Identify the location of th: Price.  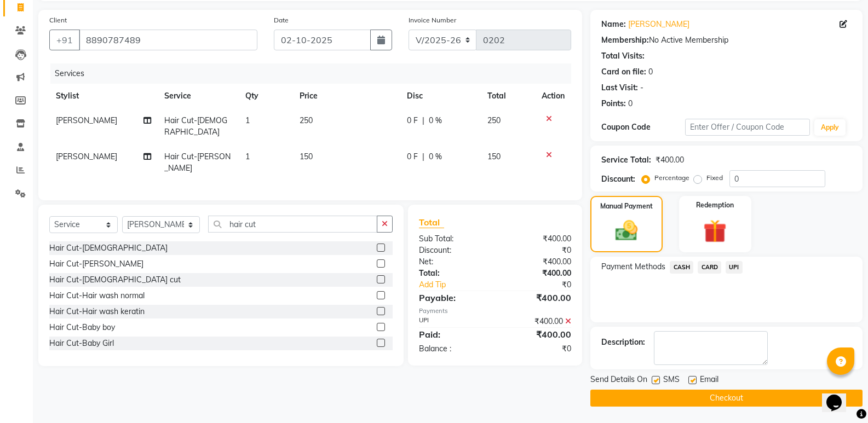
(346, 96).